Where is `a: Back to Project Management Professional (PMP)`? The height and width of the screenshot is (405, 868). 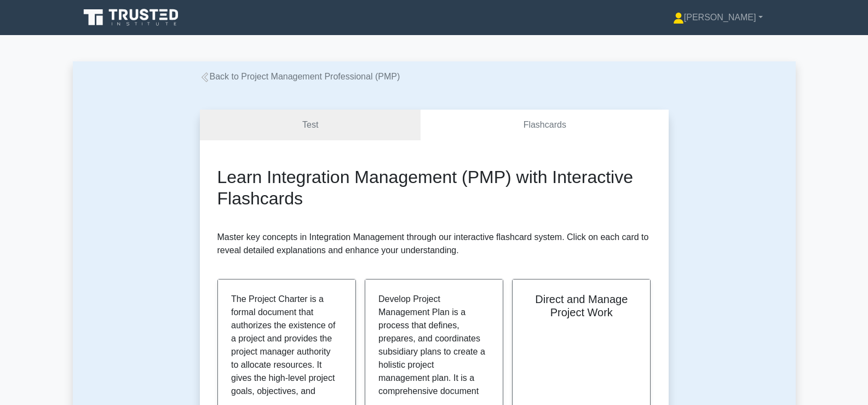
a: Back to Project Management Professional (PMP) is located at coordinates (300, 76).